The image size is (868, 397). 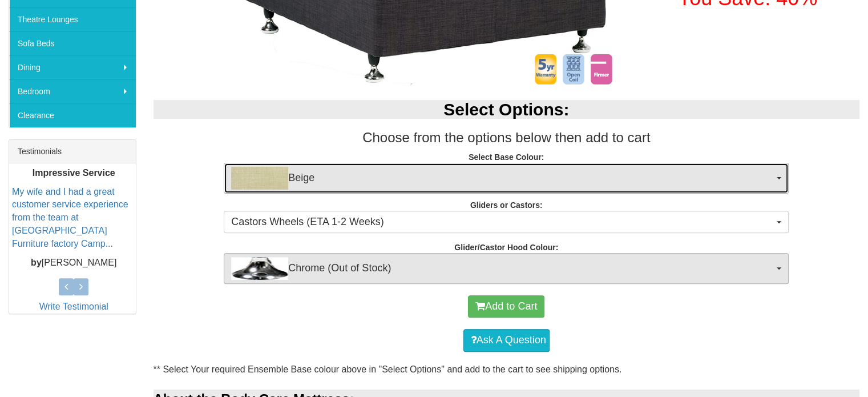 What do you see at coordinates (72, 152) in the screenshot?
I see `div: Testimonials` at bounding box center [72, 152].